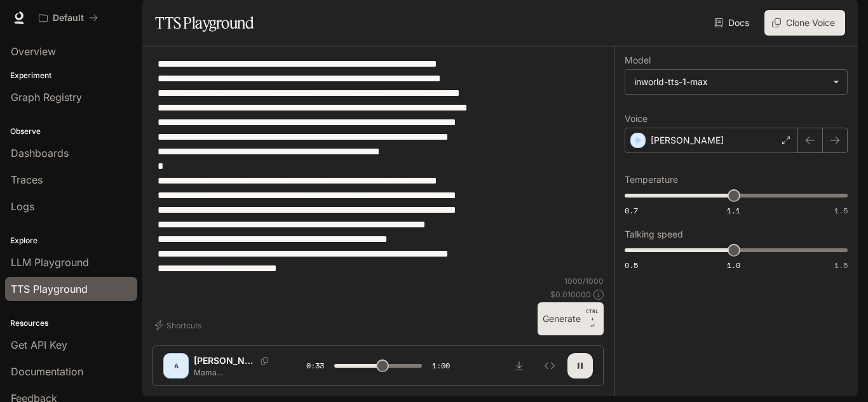 The height and width of the screenshot is (402, 868). Describe the element at coordinates (637, 60) in the screenshot. I see `p: Model` at that location.